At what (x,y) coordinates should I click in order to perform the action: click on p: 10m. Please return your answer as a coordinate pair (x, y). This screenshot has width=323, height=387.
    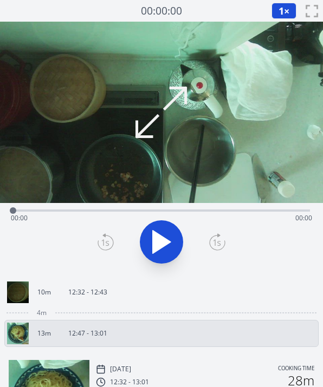
    Looking at the image, I should click on (44, 292).